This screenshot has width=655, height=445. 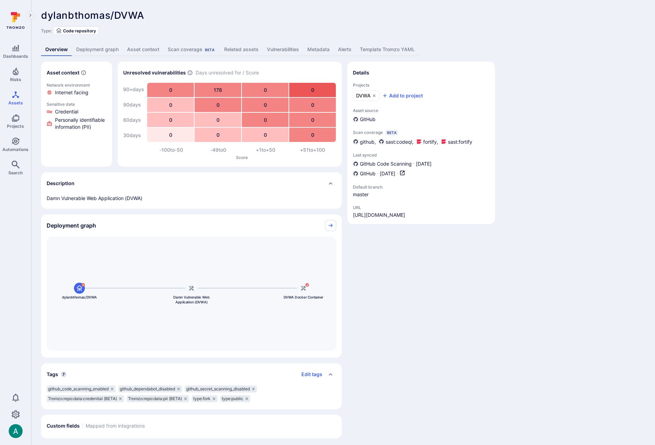 What do you see at coordinates (77, 116) in the screenshot?
I see `a: Click to view evidence` at bounding box center [77, 116].